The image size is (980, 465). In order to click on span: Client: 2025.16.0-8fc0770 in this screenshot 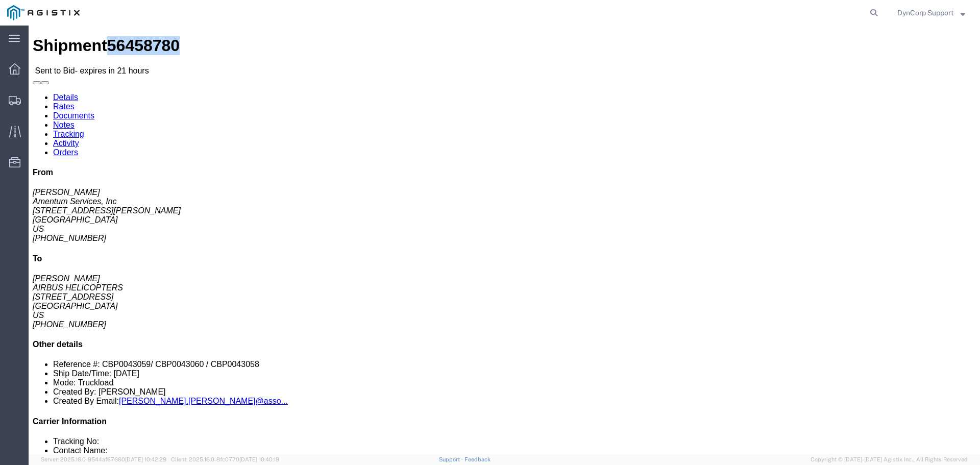, I will do `click(225, 459)`.